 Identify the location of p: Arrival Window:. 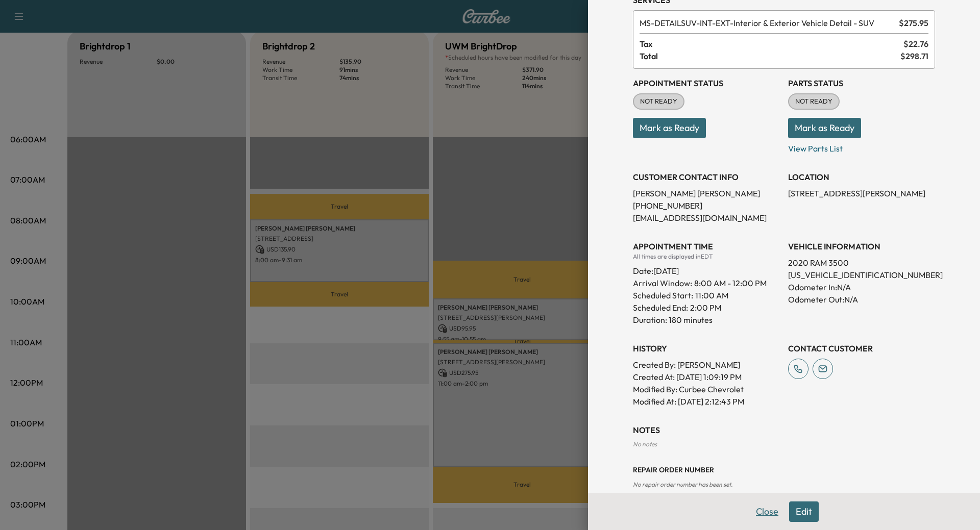
(706, 283).